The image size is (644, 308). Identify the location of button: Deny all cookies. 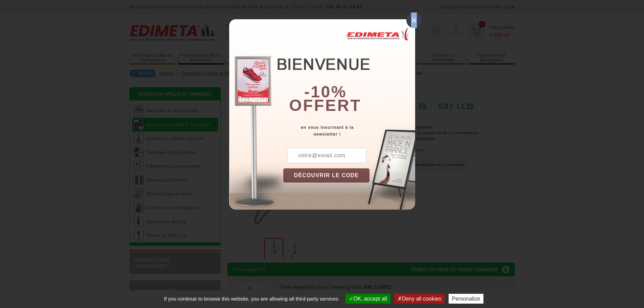
(420, 299).